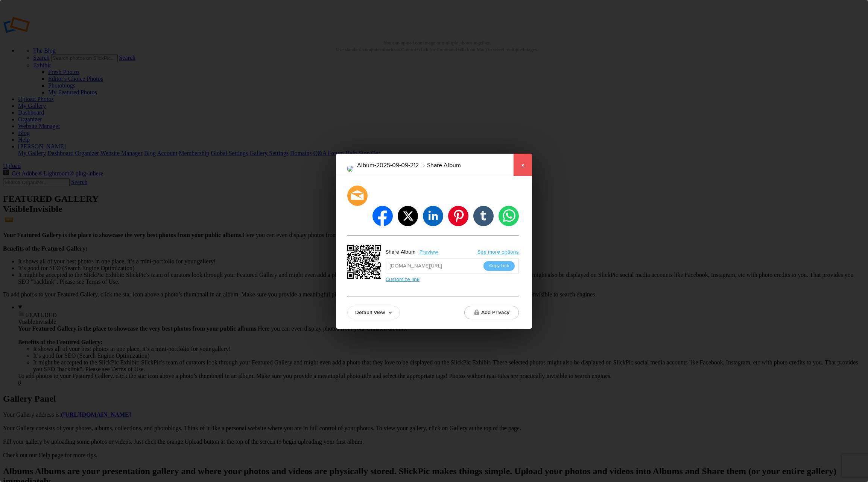 This screenshot has height=482, width=868. What do you see at coordinates (491, 313) in the screenshot?
I see `button: Add Privacy` at bounding box center [491, 313].